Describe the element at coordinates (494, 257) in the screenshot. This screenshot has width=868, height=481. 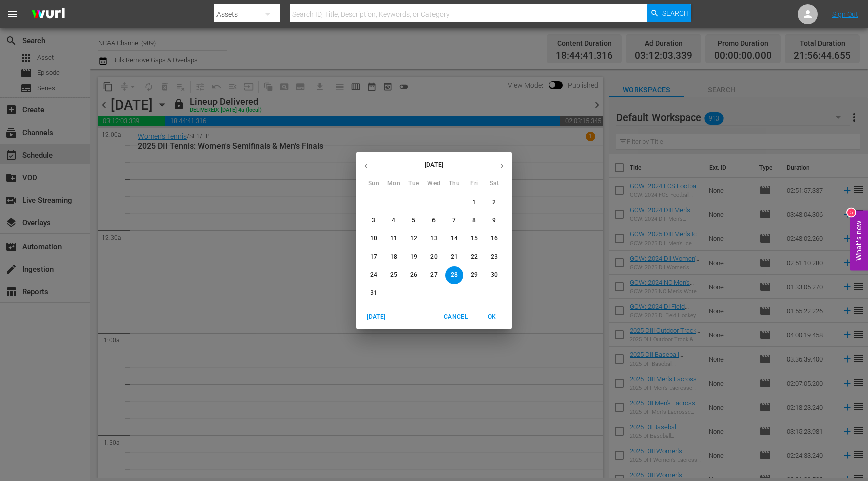
I see `button: 23` at that location.